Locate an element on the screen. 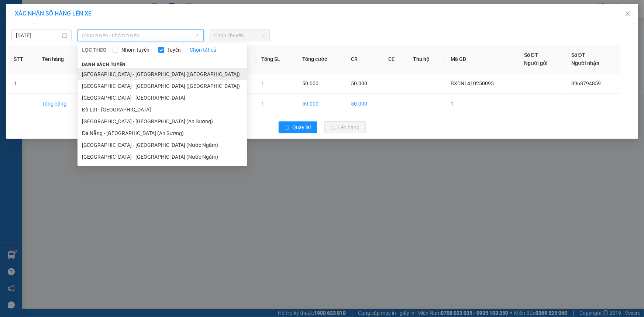 Image resolution: width=644 pixels, height=317 pixels. span: BXDN1410250095 is located at coordinates (472, 83).